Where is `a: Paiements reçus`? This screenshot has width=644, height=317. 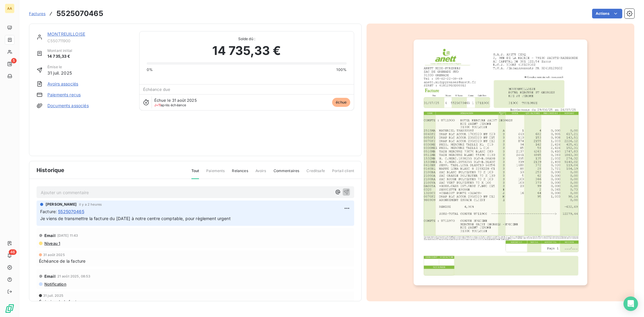 a: Paiements reçus is located at coordinates (64, 95).